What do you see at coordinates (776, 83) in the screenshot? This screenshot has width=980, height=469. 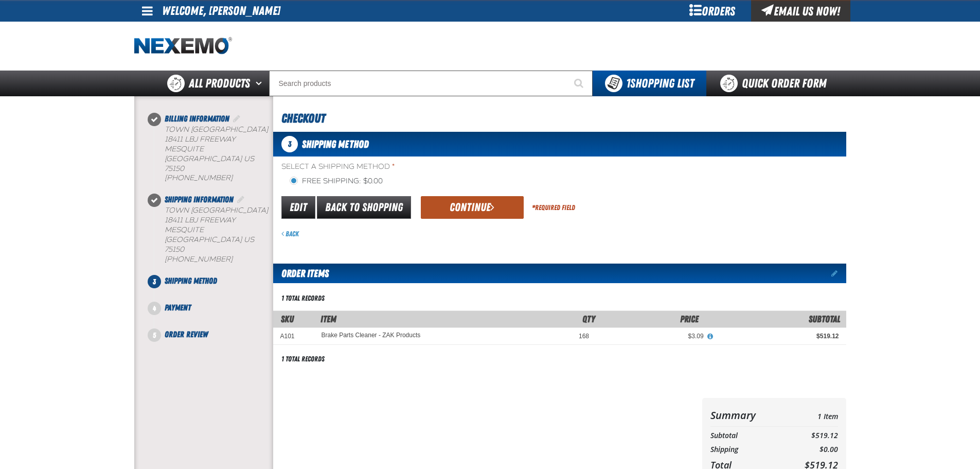 I see `a: Quick Order Form` at bounding box center [776, 83].